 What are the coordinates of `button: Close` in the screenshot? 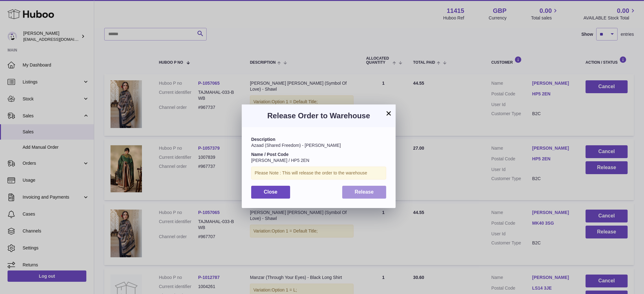 It's located at (271, 192).